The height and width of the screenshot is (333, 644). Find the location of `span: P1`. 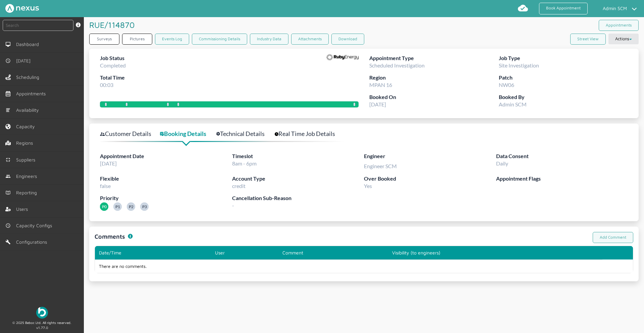

span: P1 is located at coordinates (117, 206).